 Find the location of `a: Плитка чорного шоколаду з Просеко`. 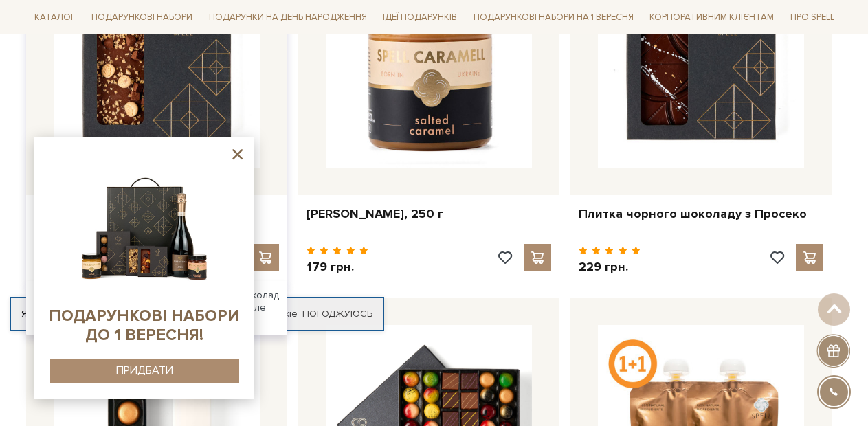

a: Плитка чорного шоколаду з Просеко is located at coordinates (701, 214).